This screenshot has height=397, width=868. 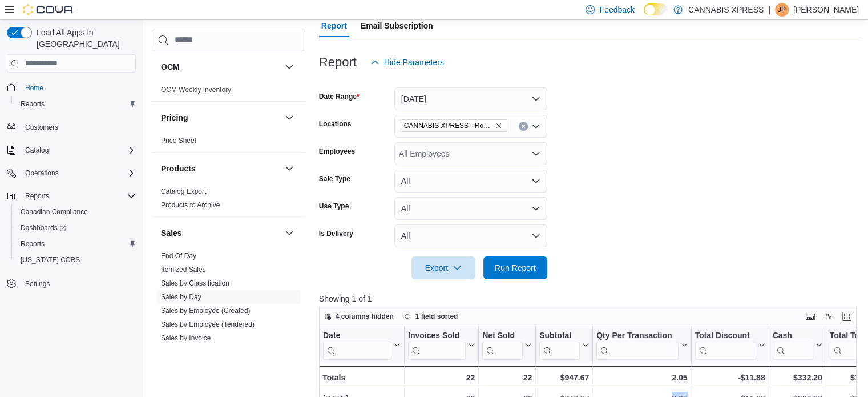 What do you see at coordinates (196, 89) in the screenshot?
I see `span: OCM Weekly Inventory` at bounding box center [196, 89].